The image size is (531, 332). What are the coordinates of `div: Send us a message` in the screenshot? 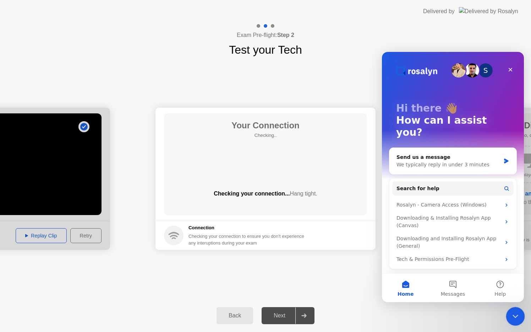 It's located at (66, 105).